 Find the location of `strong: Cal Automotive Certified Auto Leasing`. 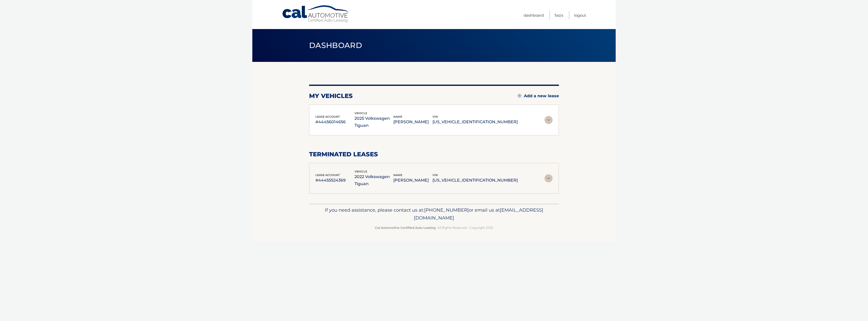

strong: Cal Automotive Certified Auto Leasing is located at coordinates (405, 228).